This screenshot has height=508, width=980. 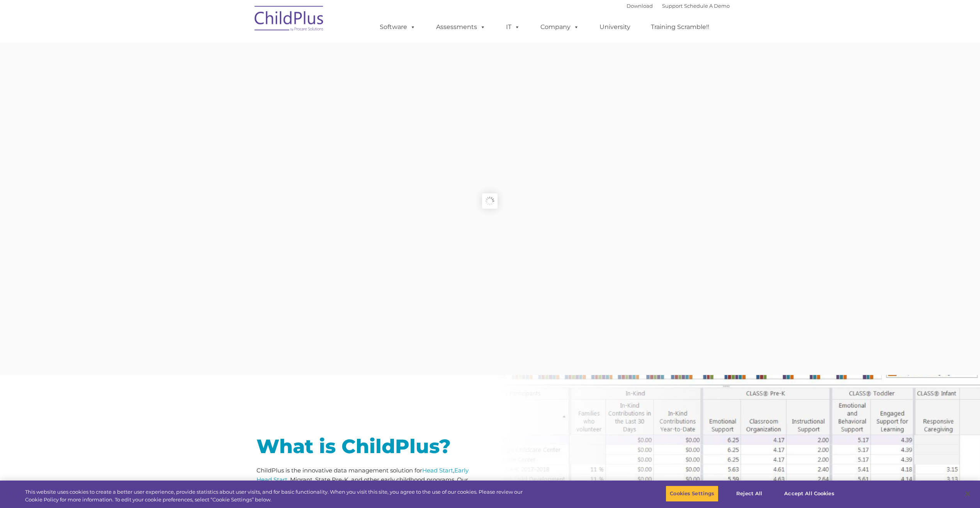 What do you see at coordinates (692, 493) in the screenshot?
I see `button: Cookies Settings` at bounding box center [692, 493].